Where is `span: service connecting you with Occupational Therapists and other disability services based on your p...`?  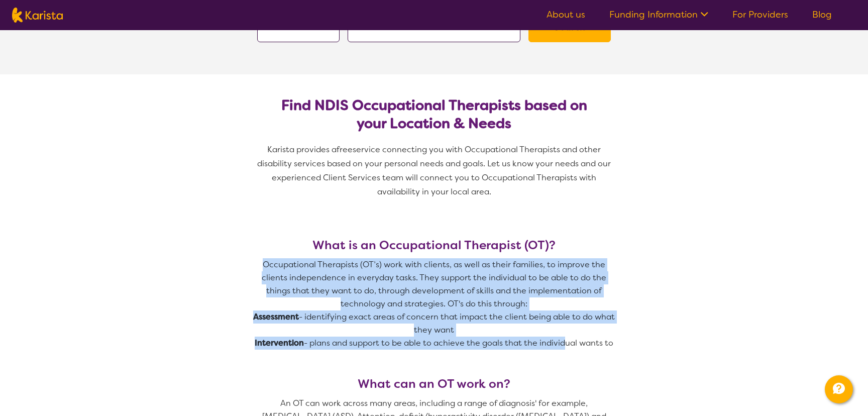
span: service connecting you with Occupational Therapists and other disability services based on your p... is located at coordinates (435, 170).